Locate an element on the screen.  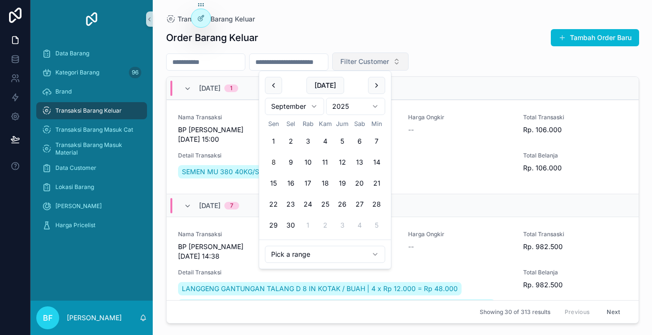
button: Selasa, 23 September 2025 is located at coordinates (291, 204).